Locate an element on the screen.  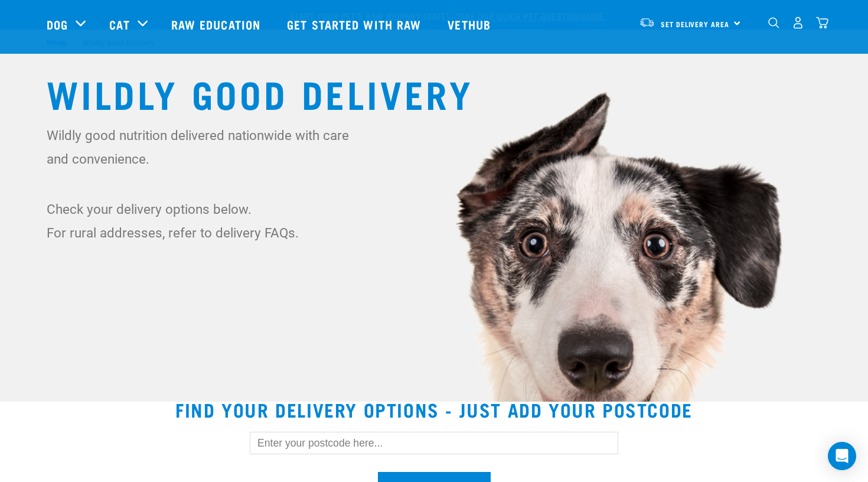
img: user.png is located at coordinates (798, 22).